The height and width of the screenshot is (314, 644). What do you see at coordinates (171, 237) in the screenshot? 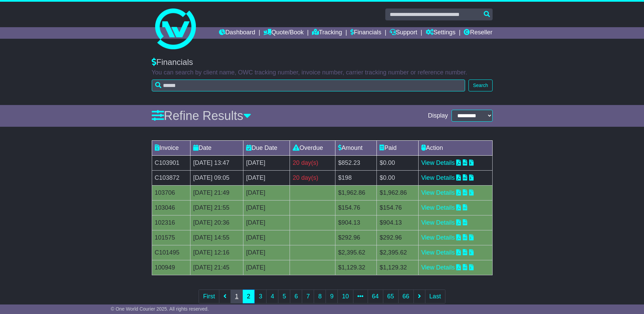
I see `td: 101575` at bounding box center [171, 237].